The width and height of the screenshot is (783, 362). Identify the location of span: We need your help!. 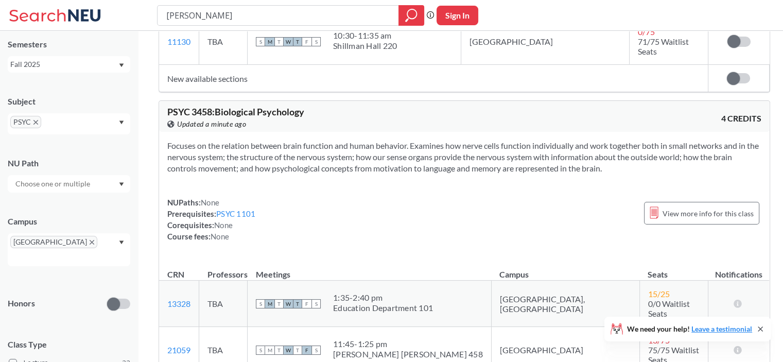
(690, 329).